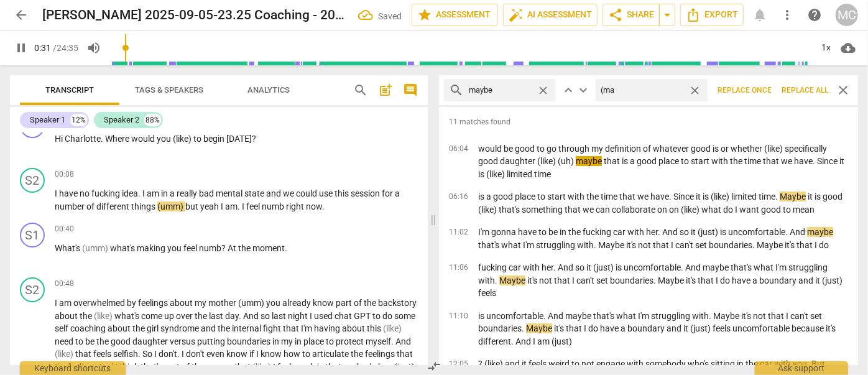 Image resolution: width=868 pixels, height=375 pixels. Describe the element at coordinates (631, 15) in the screenshot. I see `button: Share` at that location.